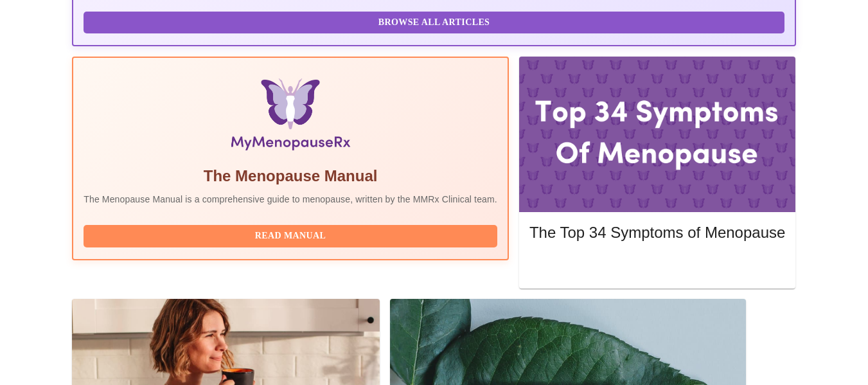 This screenshot has height=385, width=868. Describe the element at coordinates (290, 176) in the screenshot. I see `h5: The Menopause Manual` at that location.